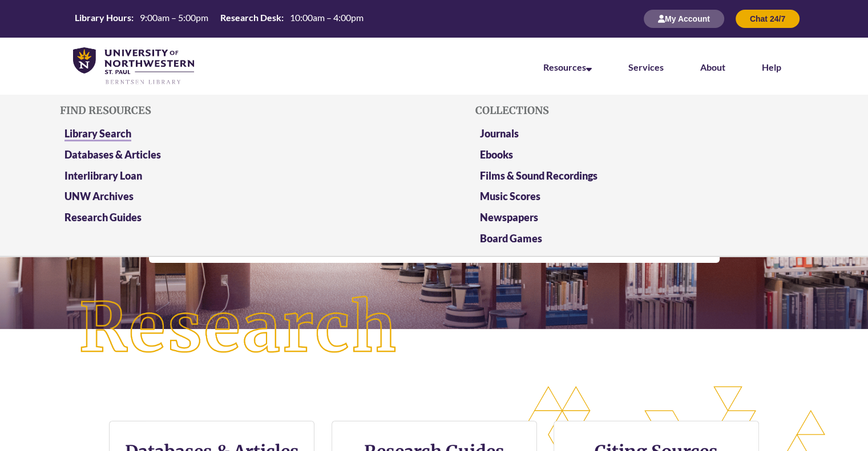  I want to click on a: My Account, so click(683, 18).